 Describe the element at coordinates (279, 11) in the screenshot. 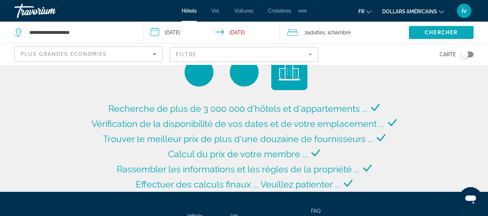

I see `font: Croisières` at that location.